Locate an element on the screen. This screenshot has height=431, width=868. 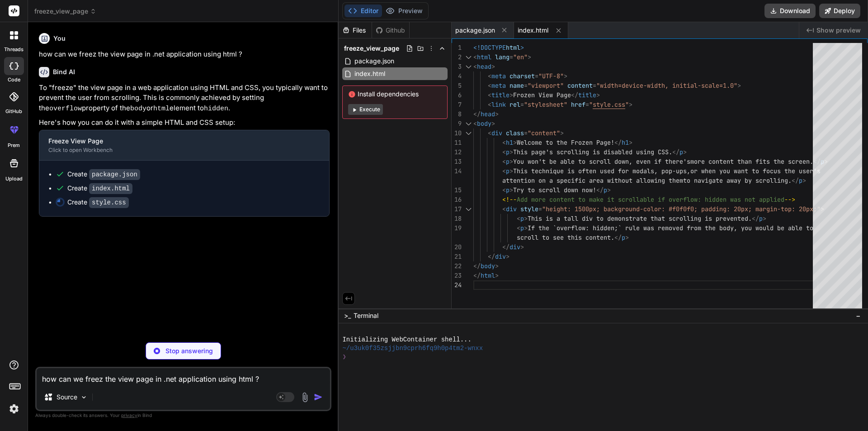
div: 10 is located at coordinates (457, 133).